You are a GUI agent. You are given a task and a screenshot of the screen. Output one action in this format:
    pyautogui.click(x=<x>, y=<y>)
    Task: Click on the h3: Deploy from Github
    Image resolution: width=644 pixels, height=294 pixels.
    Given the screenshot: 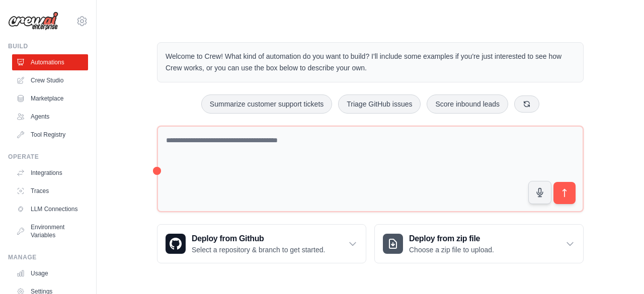 What is the action you would take?
    pyautogui.click(x=258, y=239)
    